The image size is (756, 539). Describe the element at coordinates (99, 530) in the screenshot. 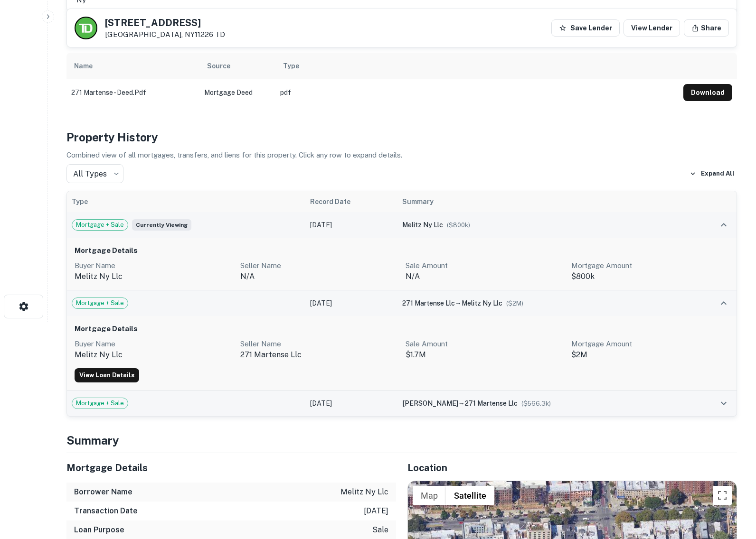

I see `h6: Loan Purpose` at that location.